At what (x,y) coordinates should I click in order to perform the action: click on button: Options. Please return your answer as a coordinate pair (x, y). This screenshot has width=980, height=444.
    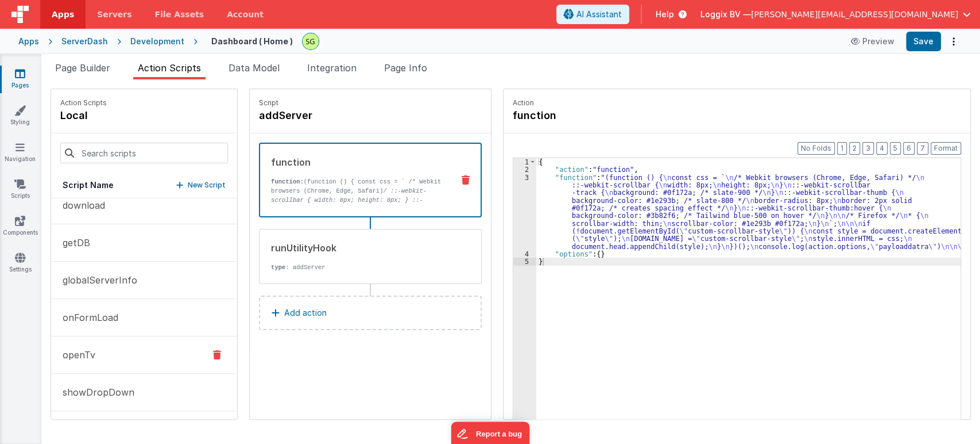
    Looking at the image, I should click on (954, 41).